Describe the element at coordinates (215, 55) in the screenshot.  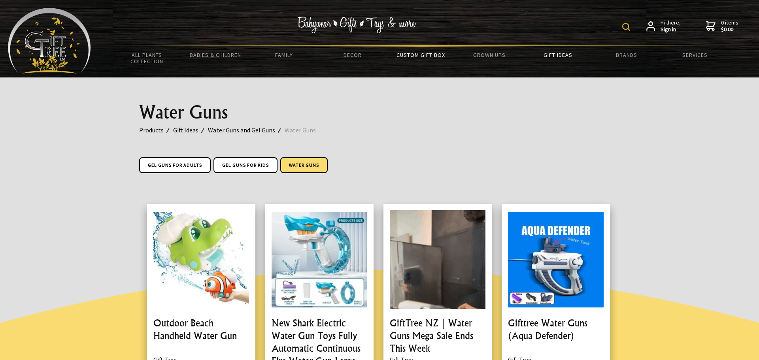
I see `a: Babies & Children` at that location.